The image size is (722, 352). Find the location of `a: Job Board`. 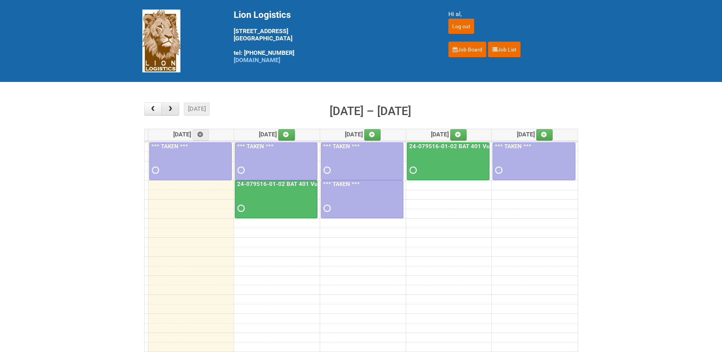

a: Job Board is located at coordinates (468, 49).